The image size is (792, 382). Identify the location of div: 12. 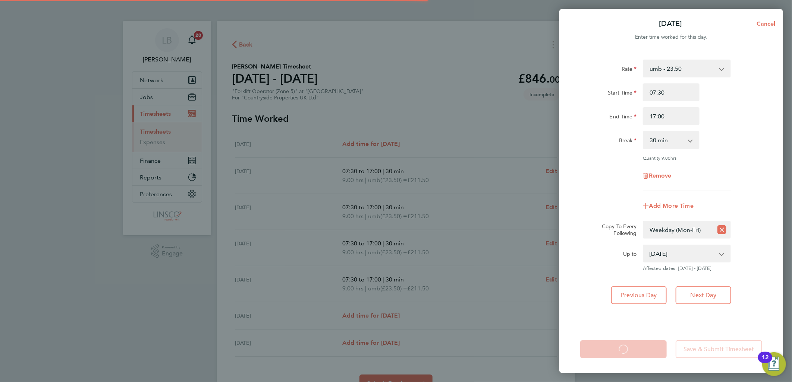
(765, 363).